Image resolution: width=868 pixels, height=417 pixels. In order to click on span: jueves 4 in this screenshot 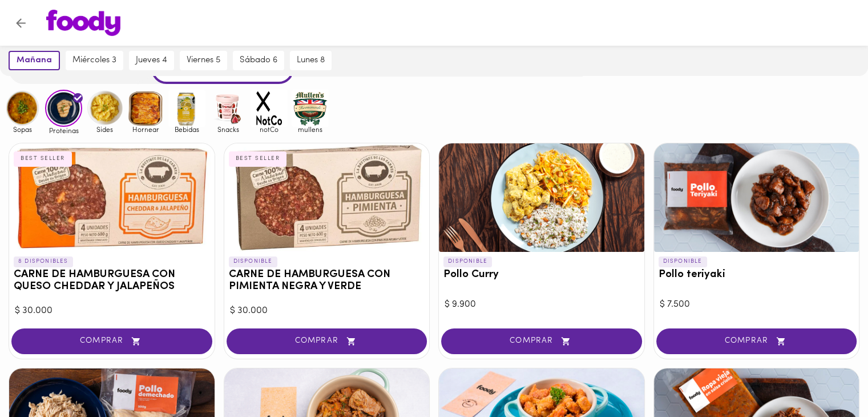, I will do `click(152, 60)`.